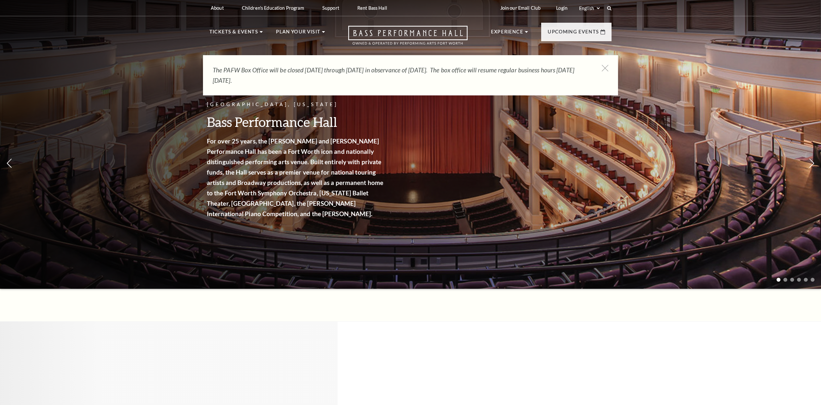 The width and height of the screenshot is (821, 405). I want to click on p: Rent Bass Hall, so click(372, 8).